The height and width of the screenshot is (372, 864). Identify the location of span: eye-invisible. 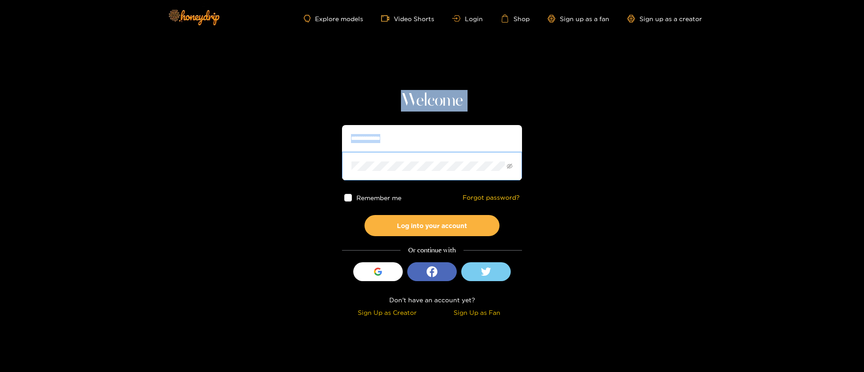
(510, 166).